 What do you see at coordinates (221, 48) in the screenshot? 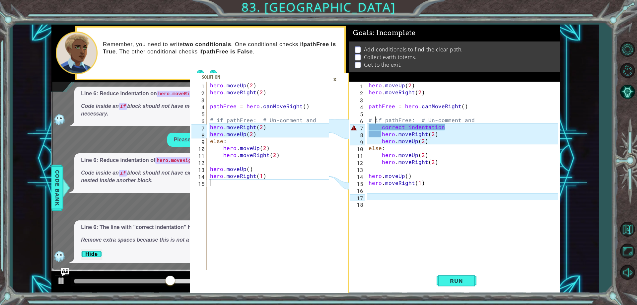
I see `p: Remember, you need to write . One conditional checks if . The other conditional checks if .` at bounding box center [221, 48].